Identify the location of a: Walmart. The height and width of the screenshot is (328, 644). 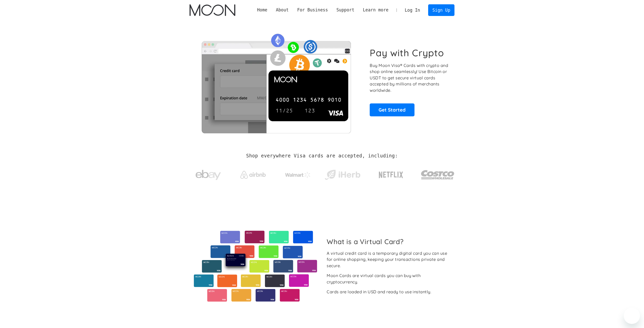
(297, 174).